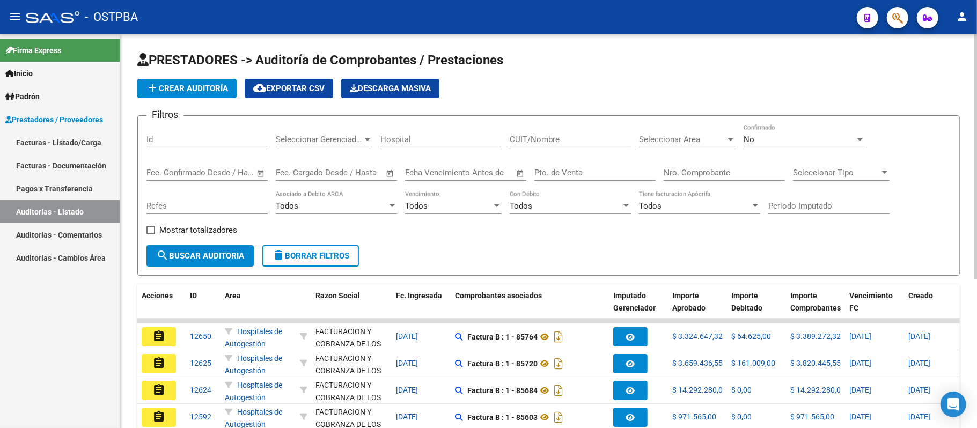  Describe the element at coordinates (502, 364) in the screenshot. I see `strong: Factura B : 1 - 85720` at that location.